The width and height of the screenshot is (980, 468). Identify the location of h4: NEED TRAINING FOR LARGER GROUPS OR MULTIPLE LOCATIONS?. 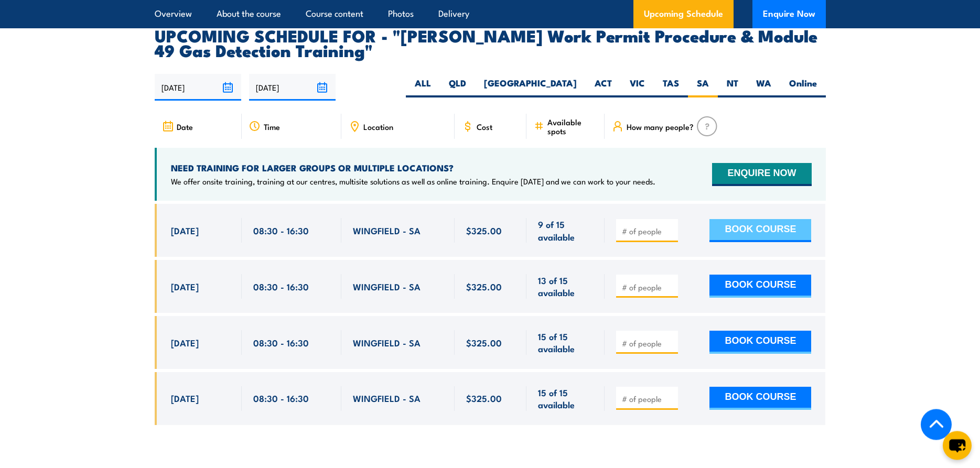
(413, 167).